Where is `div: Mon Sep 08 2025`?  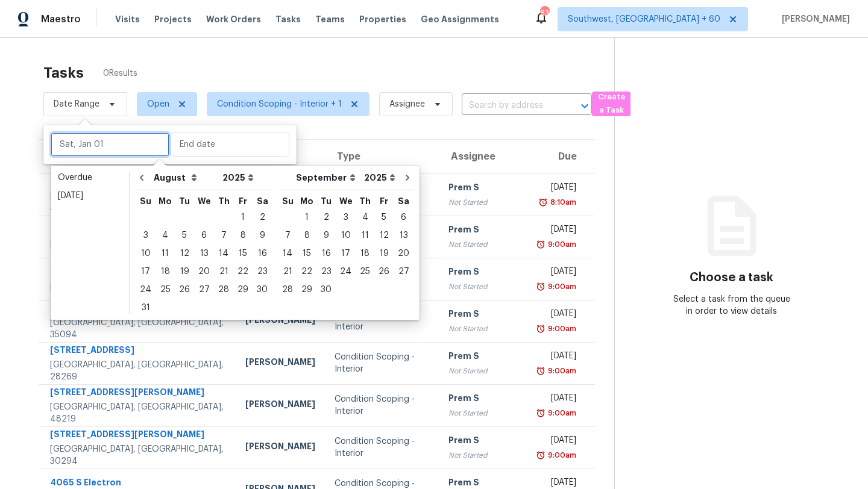
div: Mon Sep 08 2025 is located at coordinates (307, 235).